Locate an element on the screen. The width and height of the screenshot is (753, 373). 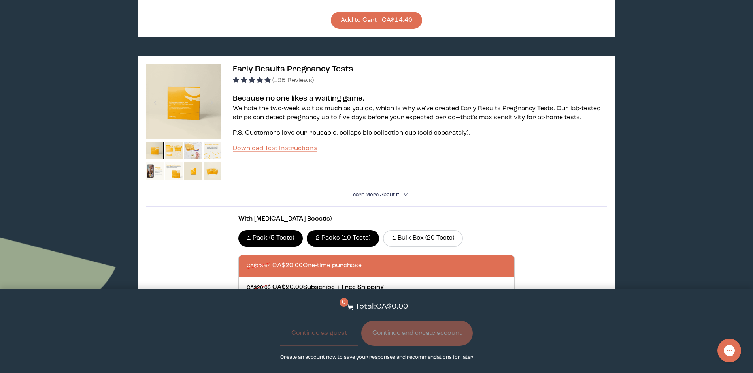
strong: Because no one likes a waiting game. is located at coordinates (298, 99).